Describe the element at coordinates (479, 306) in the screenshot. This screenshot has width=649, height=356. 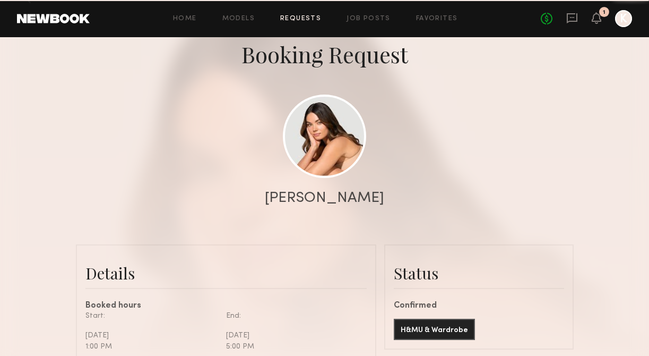
I see `div: Confirmed` at that location.